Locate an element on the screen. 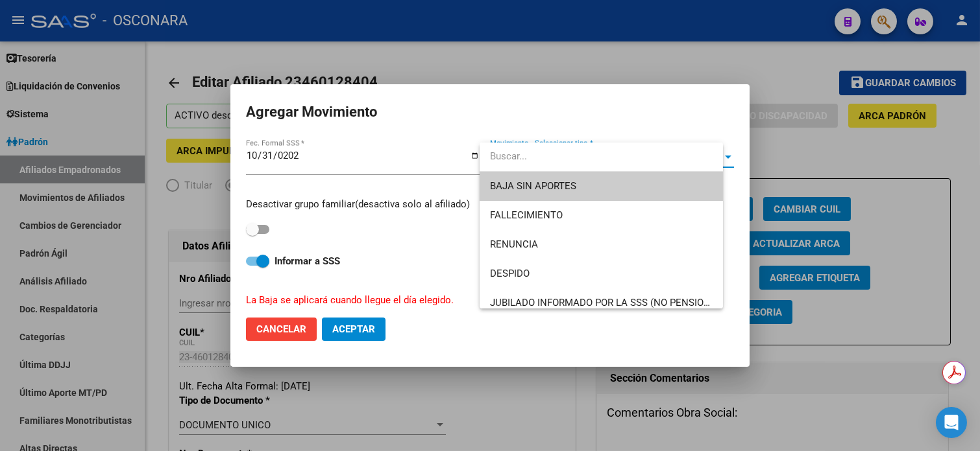 The height and width of the screenshot is (451, 980). span: JUBILADO INFORMADO POR LA SSS (NO PENSIONADO) is located at coordinates (612, 303).